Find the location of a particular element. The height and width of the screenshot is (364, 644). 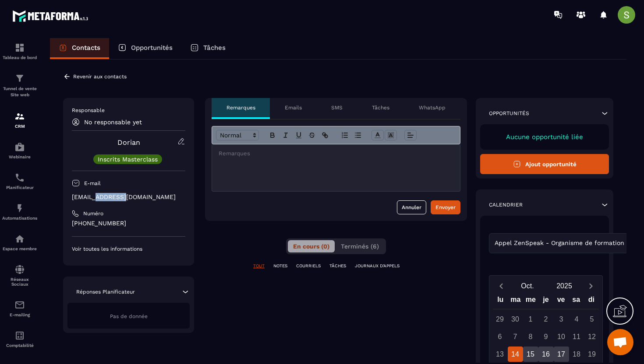

p: Responsable is located at coordinates (128, 110).